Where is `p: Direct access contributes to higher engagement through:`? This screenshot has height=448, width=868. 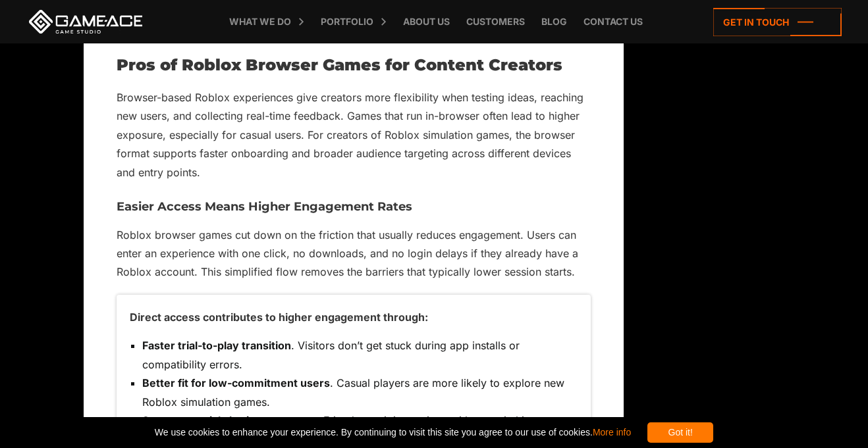 p: Direct access contributes to higher engagement through: is located at coordinates (354, 318).